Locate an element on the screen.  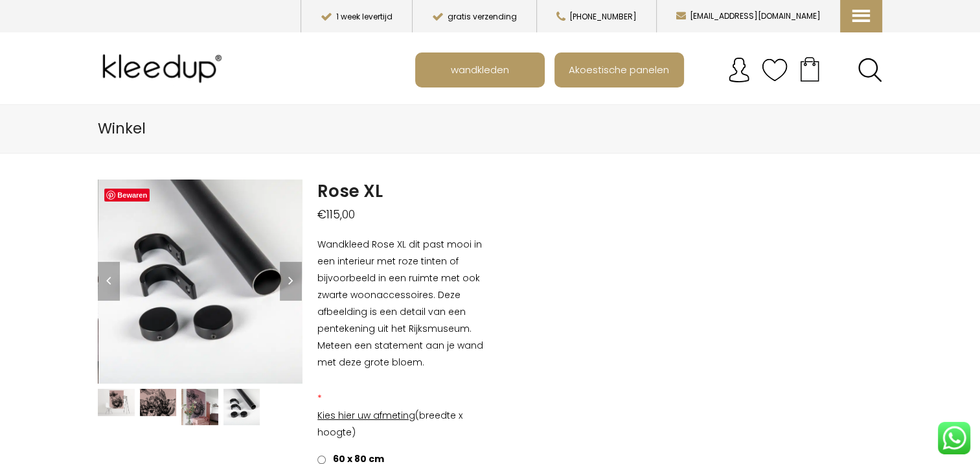
span: wandkleden is located at coordinates (480, 69).